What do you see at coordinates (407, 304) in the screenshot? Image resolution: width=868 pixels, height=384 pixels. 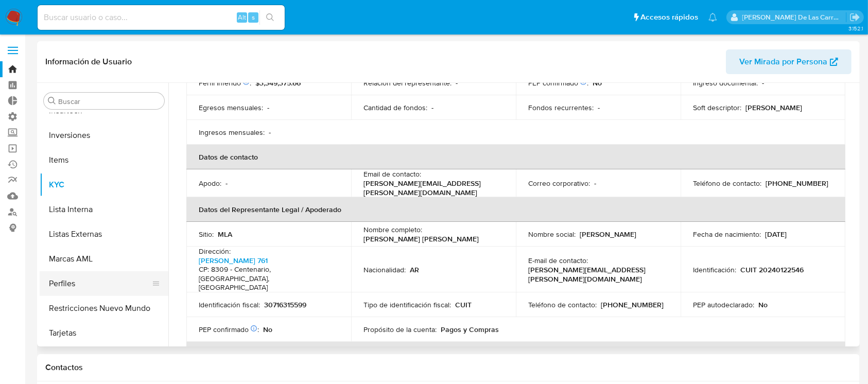 I see `p: Tipo de identificación fiscal :` at bounding box center [407, 304].